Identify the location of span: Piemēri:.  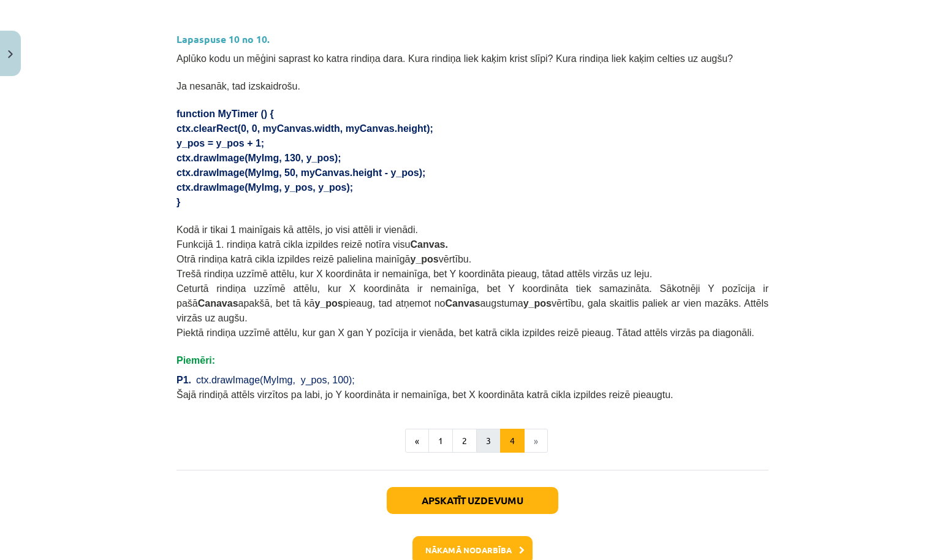
(196, 360).